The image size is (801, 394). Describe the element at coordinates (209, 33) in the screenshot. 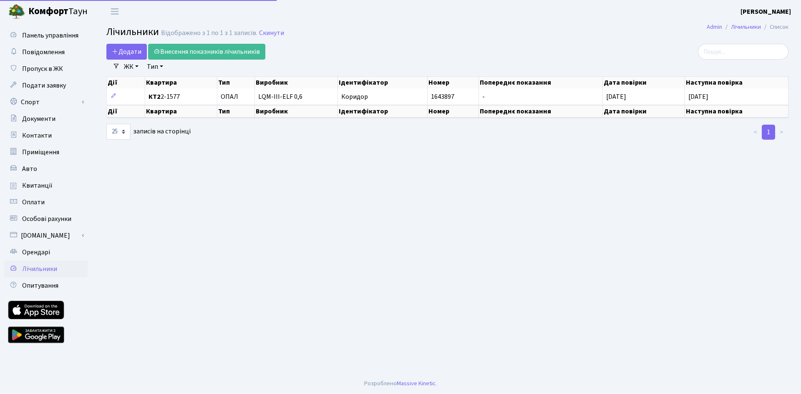

I see `div: Відображено з 1 по 1 з 1 записів.` at that location.